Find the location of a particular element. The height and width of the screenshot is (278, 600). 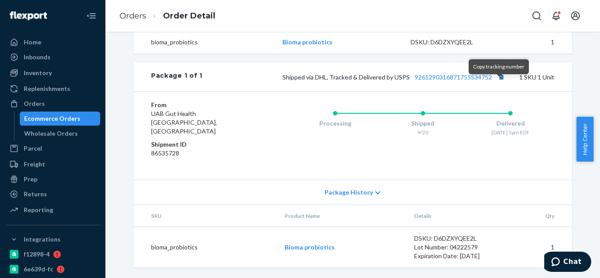

button: Close Navigation is located at coordinates (91, 16).